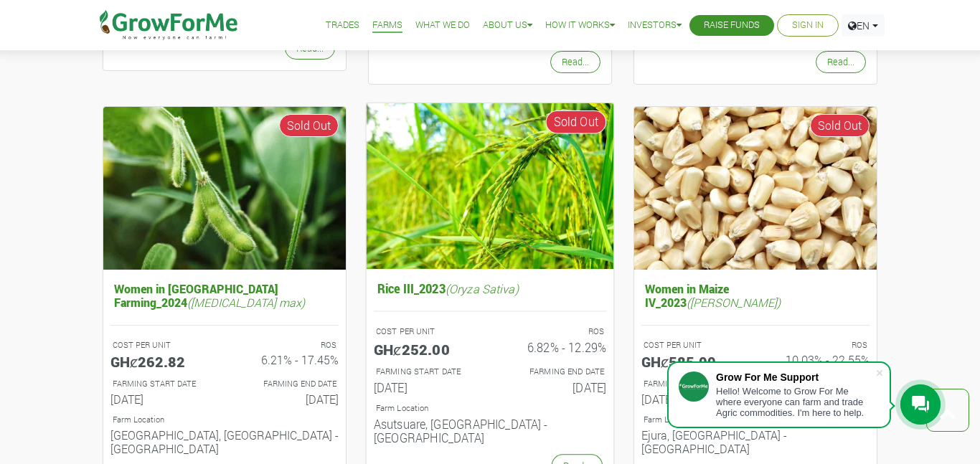 The height and width of the screenshot is (464, 980). What do you see at coordinates (863, 25) in the screenshot?
I see `a: EN` at bounding box center [863, 25].